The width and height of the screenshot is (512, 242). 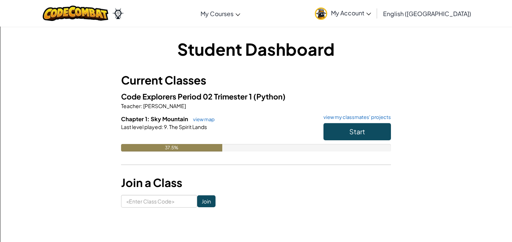 What do you see at coordinates (351, 13) in the screenshot?
I see `span: My Account` at bounding box center [351, 13].